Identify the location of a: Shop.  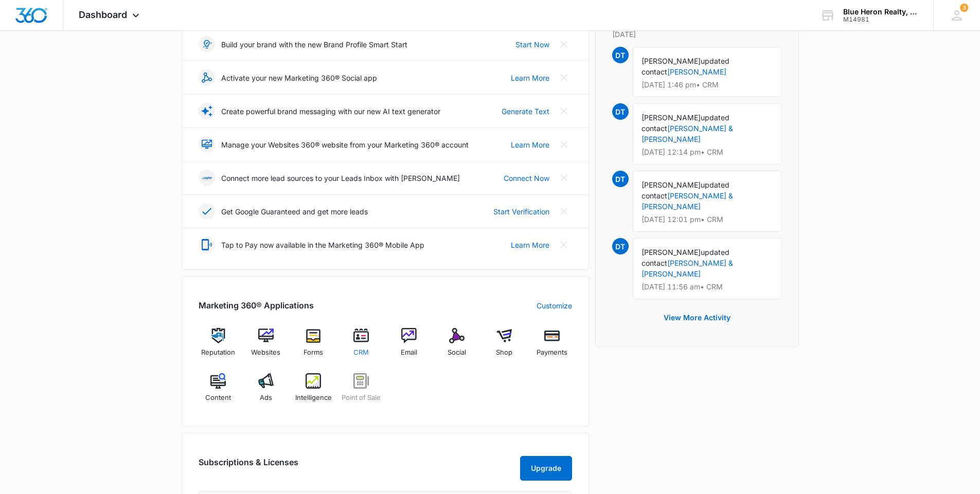
(505, 347).